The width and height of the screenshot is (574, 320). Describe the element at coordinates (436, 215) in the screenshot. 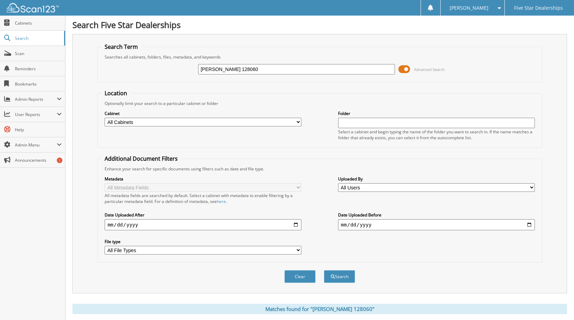

I see `label: Date Uploaded Before` at that location.